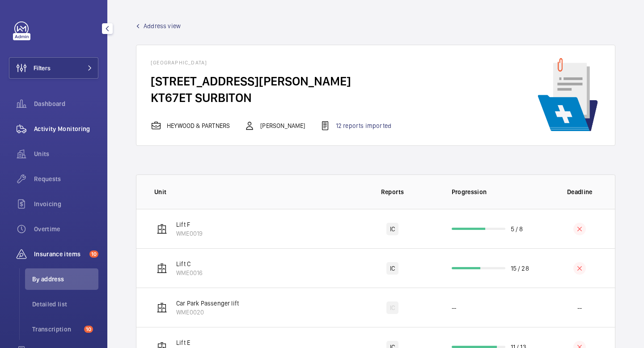 Image resolution: width=644 pixels, height=348 pixels. Describe the element at coordinates (189, 343) in the screenshot. I see `p: Lift E` at that location.